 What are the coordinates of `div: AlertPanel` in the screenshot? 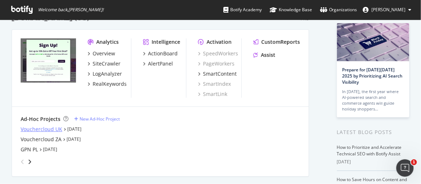 It's located at (161, 64).